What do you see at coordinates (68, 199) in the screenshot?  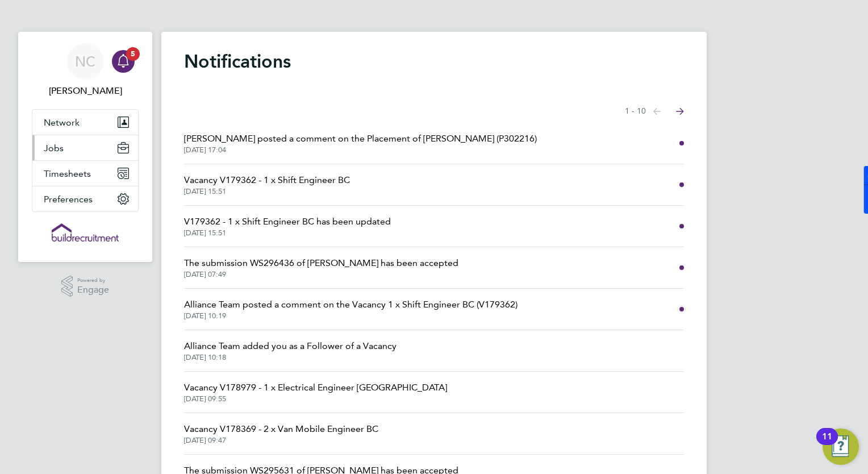 I see `span: Preferences` at bounding box center [68, 199].